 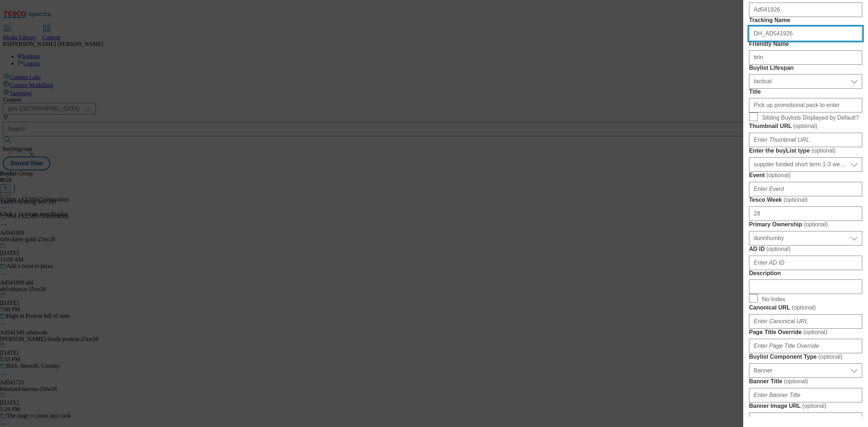 I want to click on label: Primary Ownership, so click(x=806, y=225).